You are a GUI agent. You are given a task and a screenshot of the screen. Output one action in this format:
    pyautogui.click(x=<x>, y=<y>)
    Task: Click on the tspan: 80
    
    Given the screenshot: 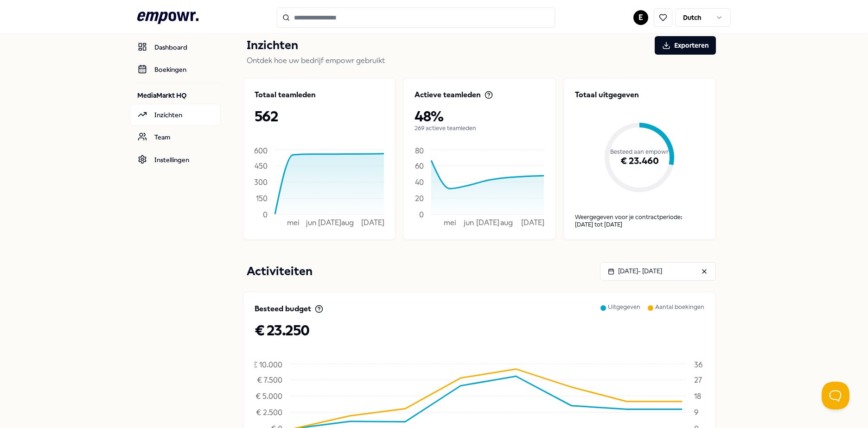 What is the action you would take?
    pyautogui.click(x=419, y=150)
    